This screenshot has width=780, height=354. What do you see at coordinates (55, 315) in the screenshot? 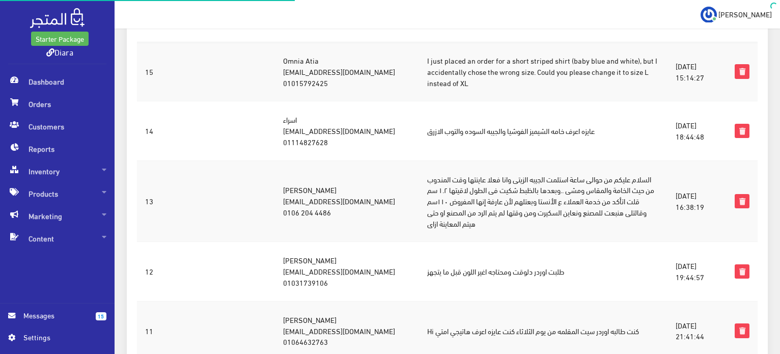
I see `span: Messages` at bounding box center [55, 315].